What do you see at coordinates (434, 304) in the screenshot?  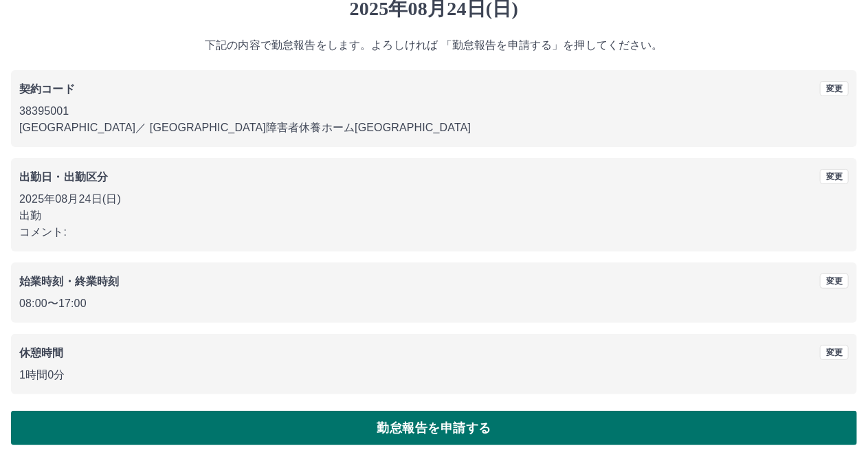 I see `p: 08:00 〜 17:00` at bounding box center [434, 304].